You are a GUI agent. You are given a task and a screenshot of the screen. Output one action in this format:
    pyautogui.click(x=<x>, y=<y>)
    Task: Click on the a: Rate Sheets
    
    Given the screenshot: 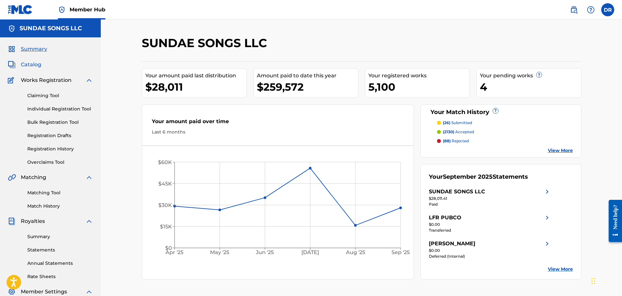 What is the action you would take?
    pyautogui.click(x=60, y=276)
    